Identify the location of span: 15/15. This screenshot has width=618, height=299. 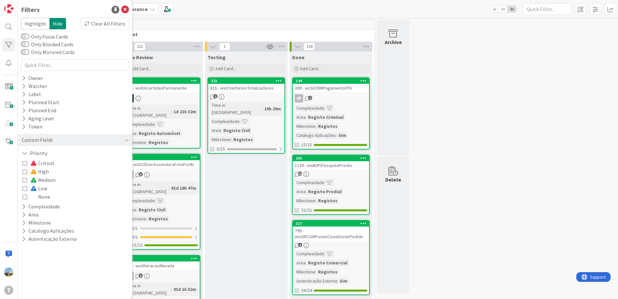
(137, 245).